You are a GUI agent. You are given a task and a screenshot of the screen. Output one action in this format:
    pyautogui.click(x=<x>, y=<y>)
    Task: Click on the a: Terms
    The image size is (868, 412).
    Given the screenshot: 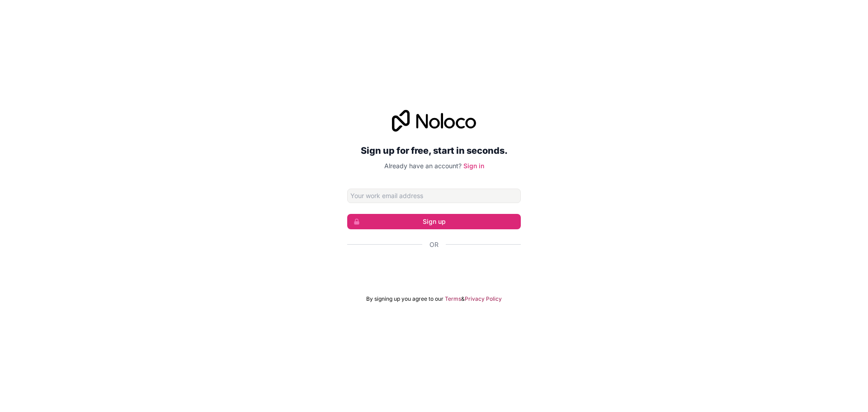 What is the action you would take?
    pyautogui.click(x=453, y=298)
    